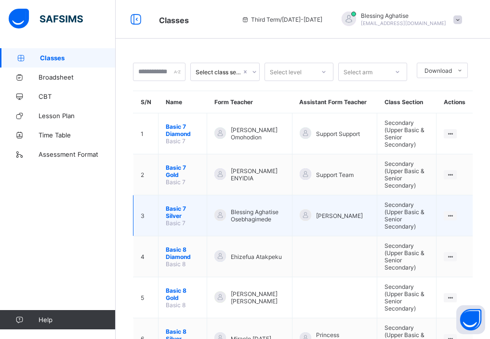 The image size is (490, 339). I want to click on th: Form Teacher, so click(250, 102).